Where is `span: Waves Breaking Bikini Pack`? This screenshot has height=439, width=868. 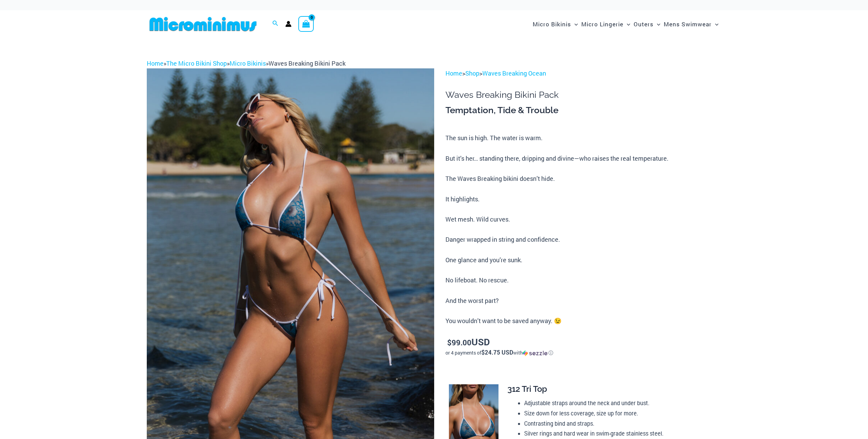
span: Waves Breaking Bikini Pack is located at coordinates (307, 63).